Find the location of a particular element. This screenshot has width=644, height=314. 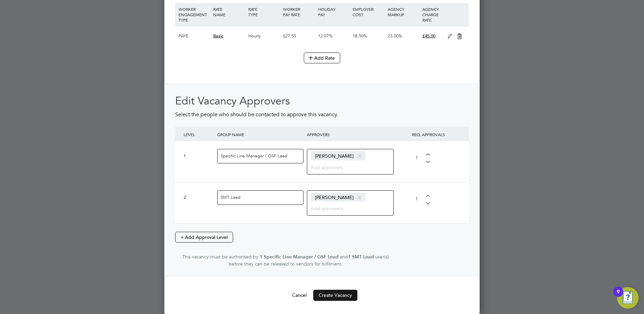

div: WORKER PAY RATE is located at coordinates (298, 12).